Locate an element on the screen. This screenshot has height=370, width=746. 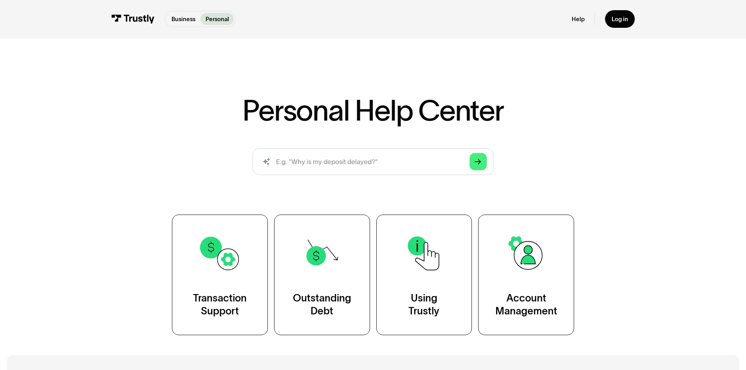
p: Business is located at coordinates (183, 19).